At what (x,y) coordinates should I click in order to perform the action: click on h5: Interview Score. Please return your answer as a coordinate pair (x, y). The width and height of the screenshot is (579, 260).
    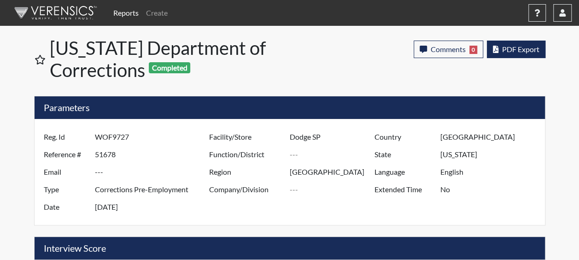
    Looking at the image, I should click on (290, 248).